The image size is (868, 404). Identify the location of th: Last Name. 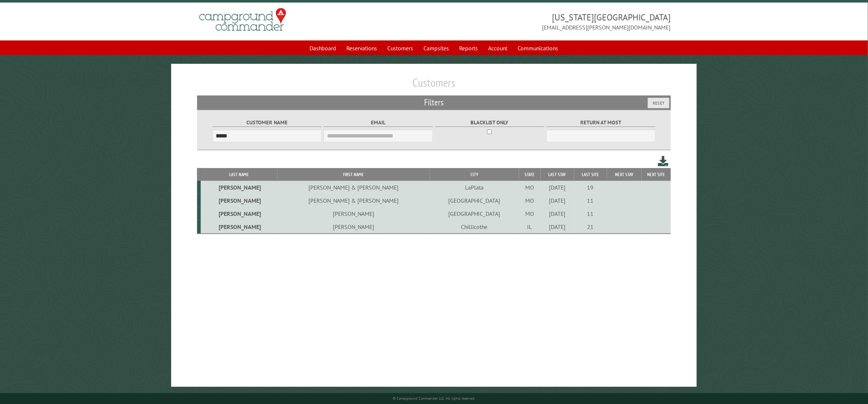
(239, 174).